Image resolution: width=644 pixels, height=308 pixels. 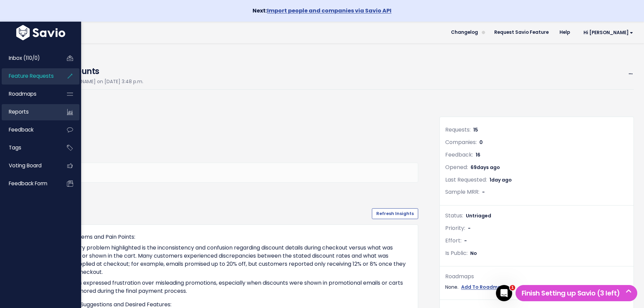 I want to click on a: Tags, so click(x=29, y=148).